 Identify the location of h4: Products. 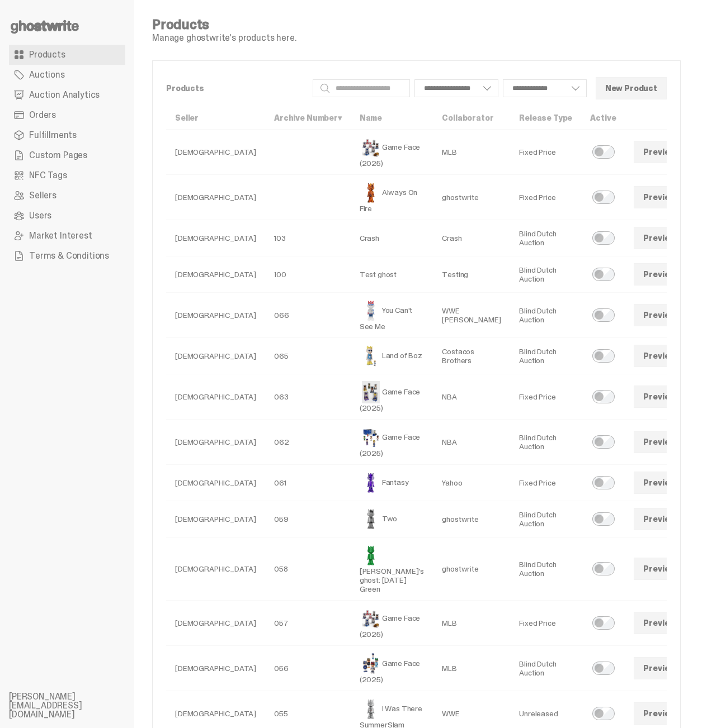
(224, 24).